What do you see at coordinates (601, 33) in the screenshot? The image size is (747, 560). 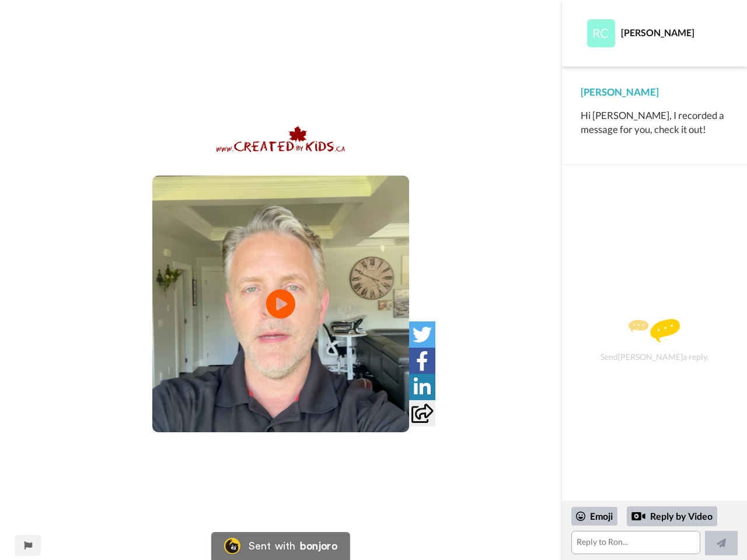 I see `img: Profile Image` at bounding box center [601, 33].